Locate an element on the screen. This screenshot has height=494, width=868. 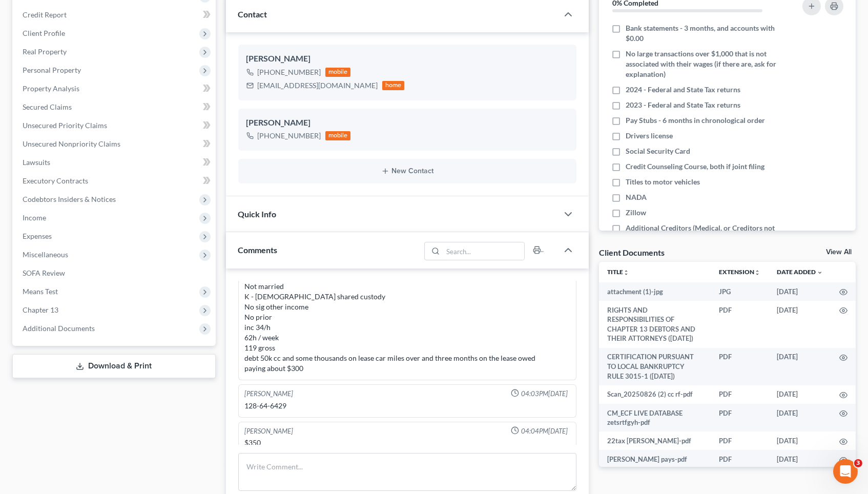
td: attachment (1)-jpg is located at coordinates (655, 292).